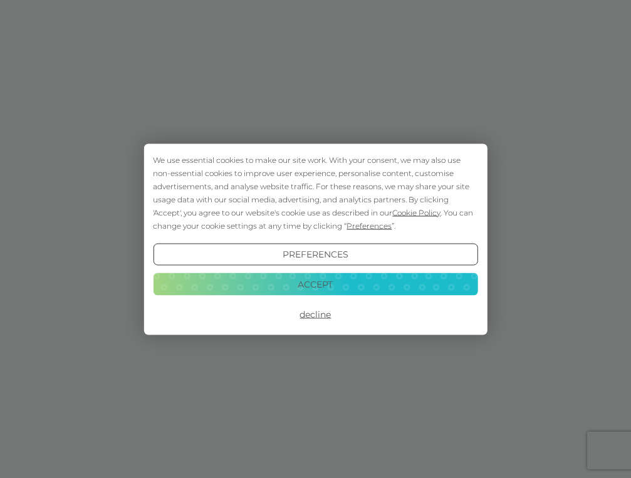 The image size is (631, 478). I want to click on button: Accept, so click(315, 284).